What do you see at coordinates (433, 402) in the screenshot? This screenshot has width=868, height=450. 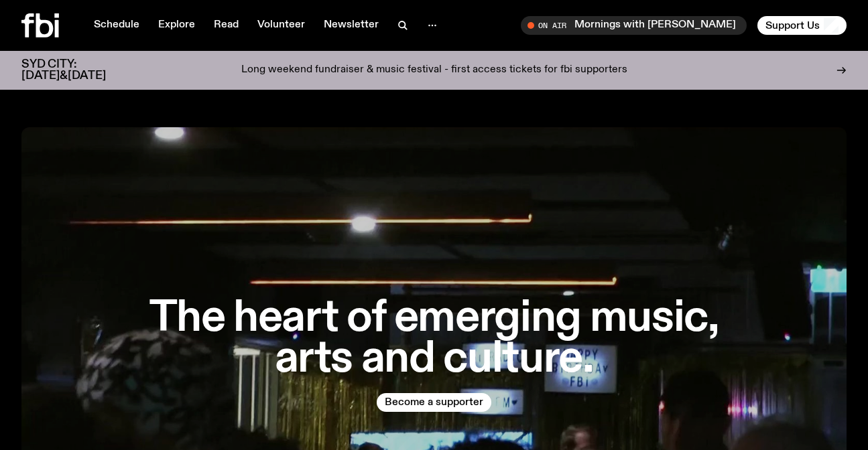 I see `button: Become a supporter` at bounding box center [433, 402].